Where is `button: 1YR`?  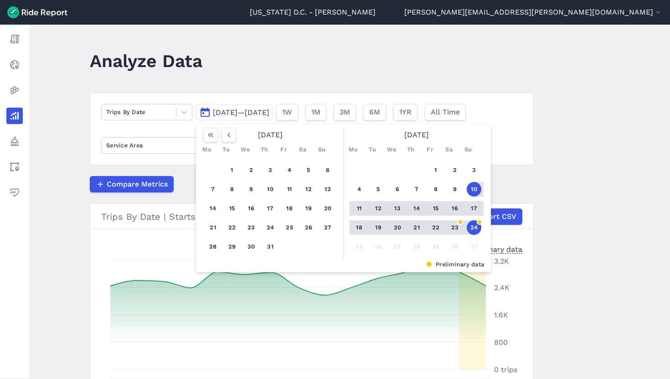
button: 1YR is located at coordinates (405, 112).